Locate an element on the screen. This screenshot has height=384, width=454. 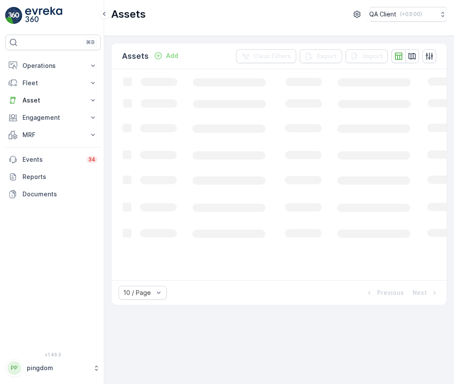
button: Clear Filters is located at coordinates (266, 56).